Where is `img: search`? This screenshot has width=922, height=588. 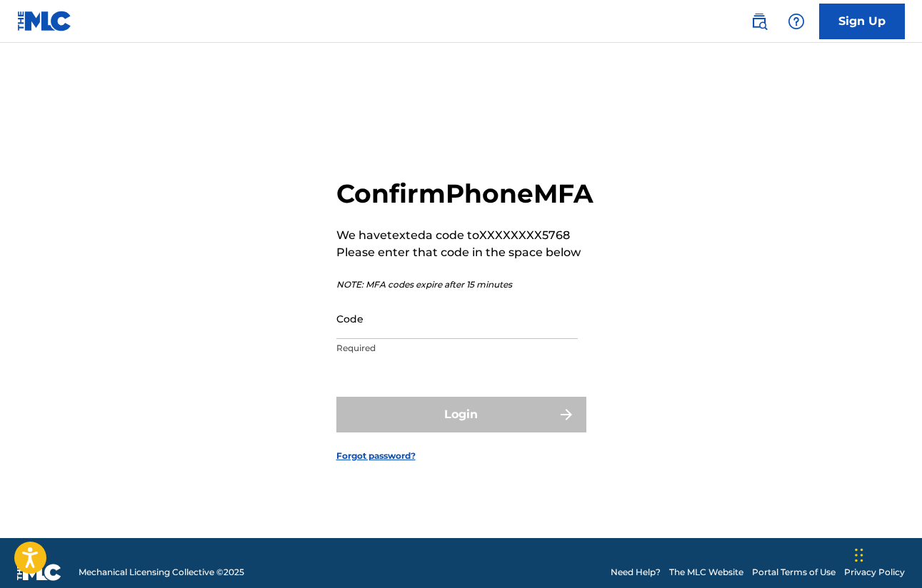
img: search is located at coordinates (759, 21).